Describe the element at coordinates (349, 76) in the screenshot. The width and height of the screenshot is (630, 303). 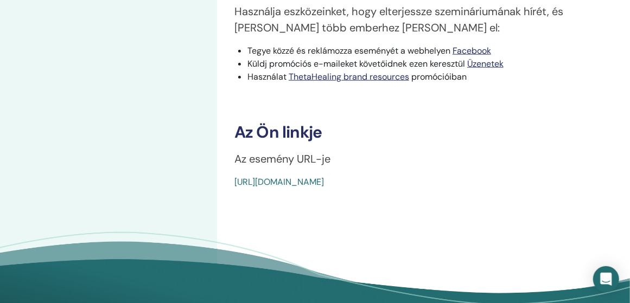
I see `a: ThetaHealing brand resources` at that location.